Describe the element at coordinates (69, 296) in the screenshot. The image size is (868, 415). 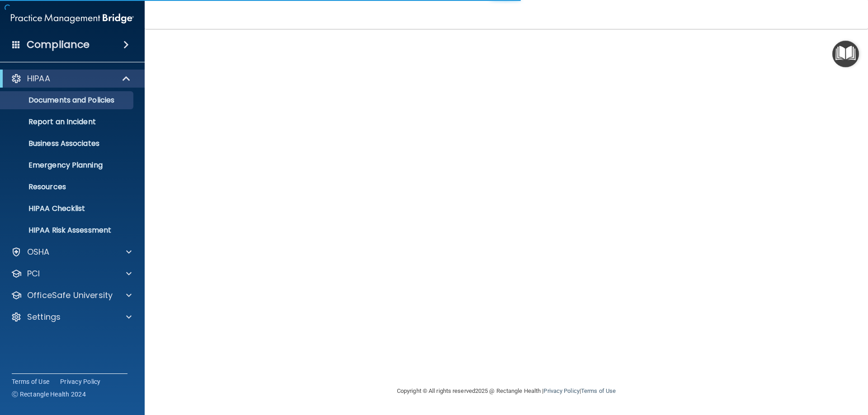
I see `p: OfficeSafe University` at that location.